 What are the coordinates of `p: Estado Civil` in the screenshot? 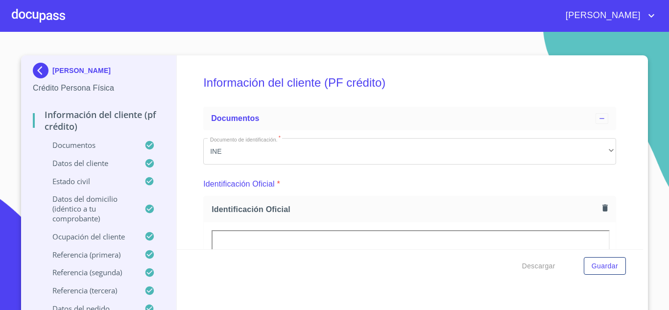 It's located at (89, 181).